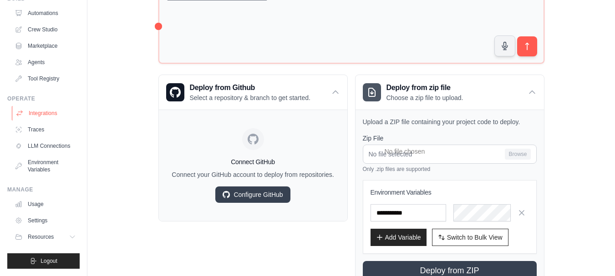 The image size is (615, 276). I want to click on div: Operate, so click(43, 99).